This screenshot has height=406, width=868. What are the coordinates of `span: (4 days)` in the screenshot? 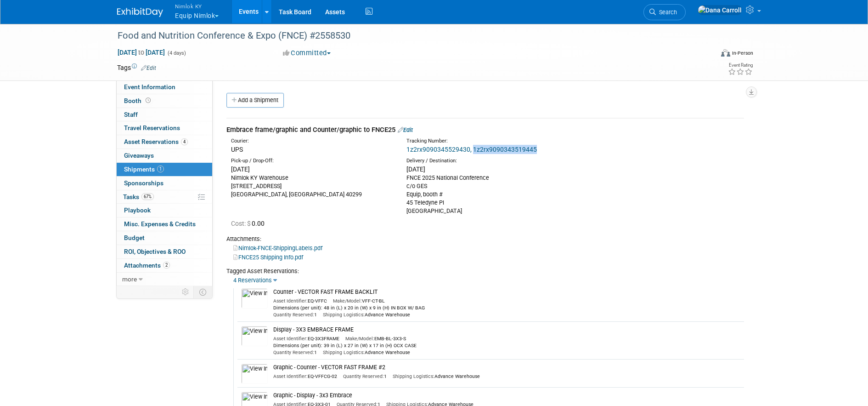 It's located at (176, 53).